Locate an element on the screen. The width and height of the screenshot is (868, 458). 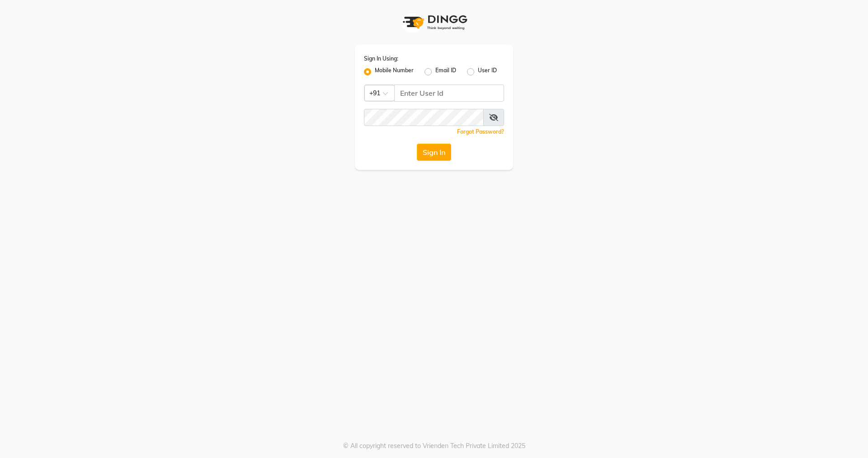
label: Email ID is located at coordinates (446, 72).